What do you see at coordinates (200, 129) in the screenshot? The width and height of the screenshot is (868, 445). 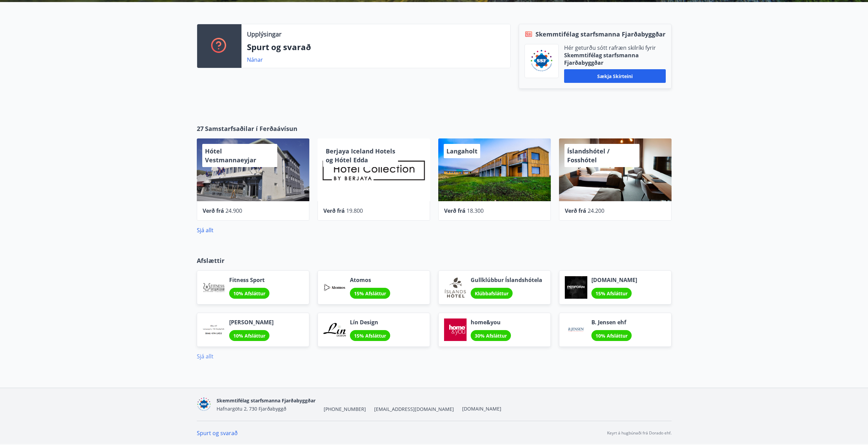 I see `span: 27` at bounding box center [200, 129].